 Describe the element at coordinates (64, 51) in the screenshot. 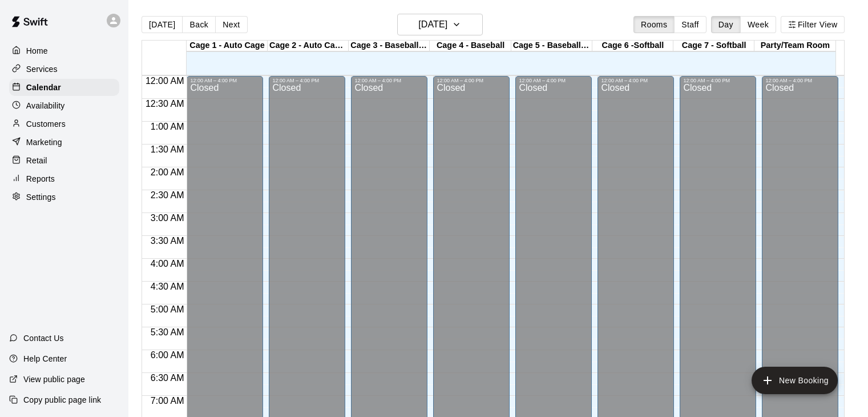

I see `div: Home` at that location.